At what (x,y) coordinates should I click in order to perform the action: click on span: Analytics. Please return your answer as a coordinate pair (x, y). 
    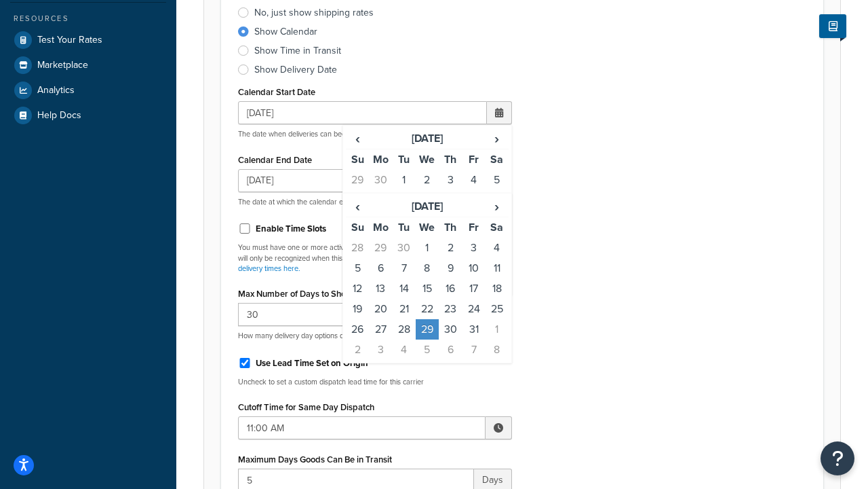
    Looking at the image, I should click on (55, 90).